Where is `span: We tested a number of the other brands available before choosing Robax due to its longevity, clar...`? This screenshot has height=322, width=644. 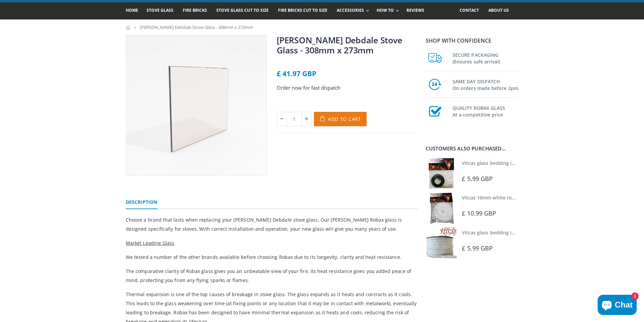 span: We tested a number of the other brands available before choosing Robax due to its longevity, clar... is located at coordinates (263, 257).